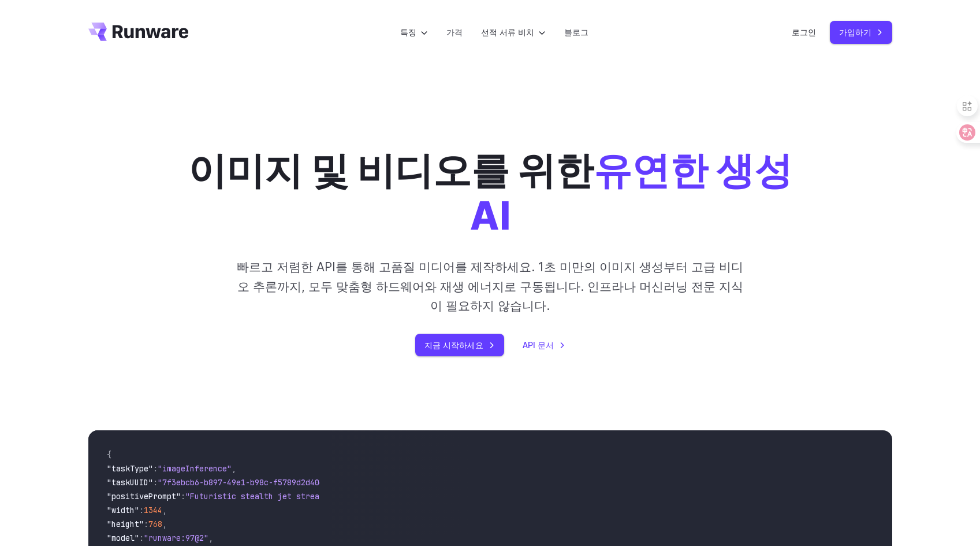 The width and height of the screenshot is (980, 546). What do you see at coordinates (490, 286) in the screenshot?
I see `font: 빠르고 저렴한 API를 통해 고품질 미디어를 제작하세요. 1초 미만의 이미지 생성부터 고급 비디오 추론까지, 모두 맞춤형 하드웨어와 재생 에너지로 구동됩니다. 인프라나 머신러...` at bounding box center [490, 286].